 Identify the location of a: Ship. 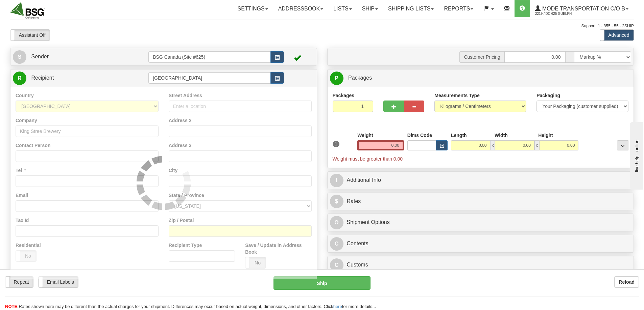
(370, 9).